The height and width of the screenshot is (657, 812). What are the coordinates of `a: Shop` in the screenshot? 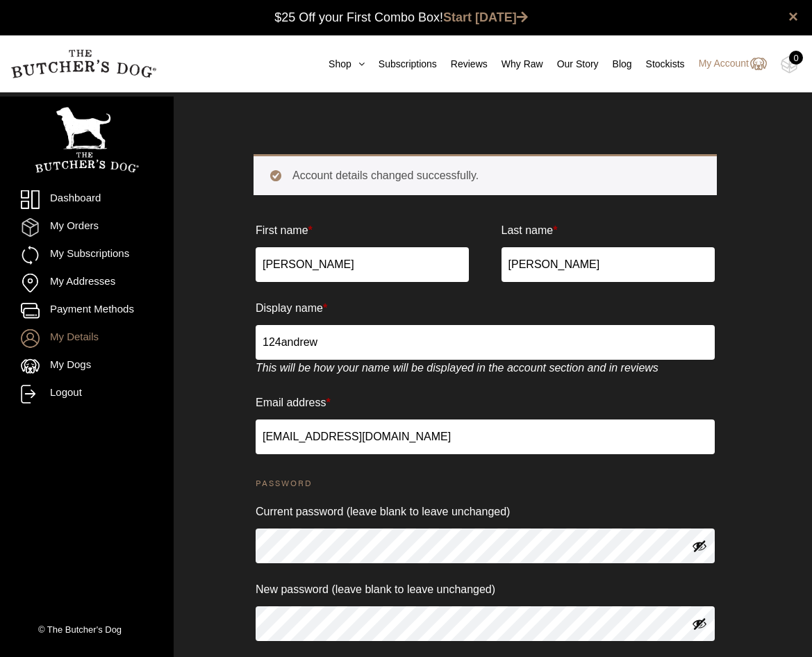 It's located at (339, 64).